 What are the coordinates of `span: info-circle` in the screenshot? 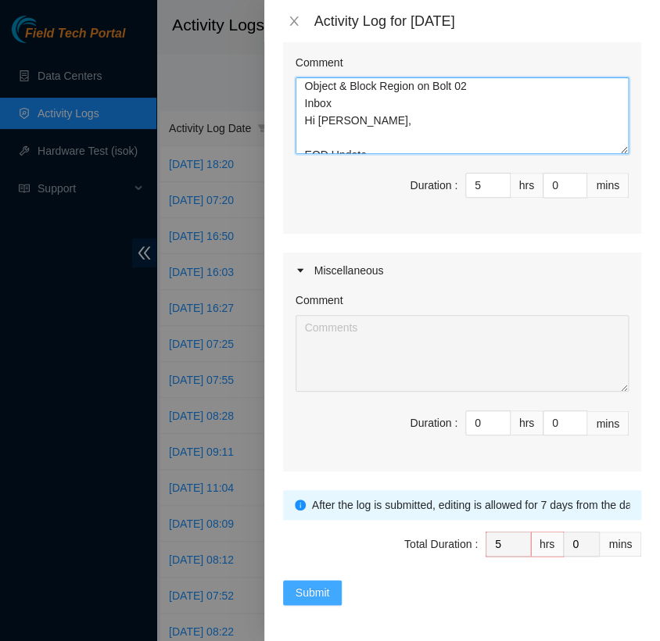 It's located at (300, 505).